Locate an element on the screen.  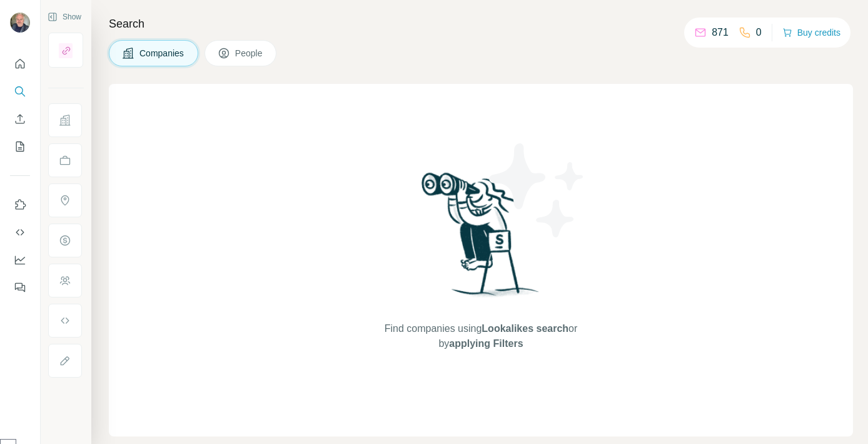
h4: Search is located at coordinates (481, 24).